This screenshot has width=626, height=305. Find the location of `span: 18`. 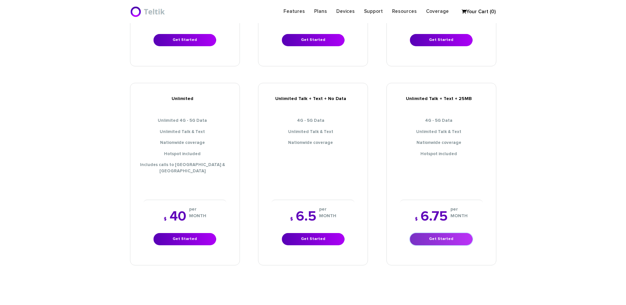

span: 18 is located at coordinates (177, 17).